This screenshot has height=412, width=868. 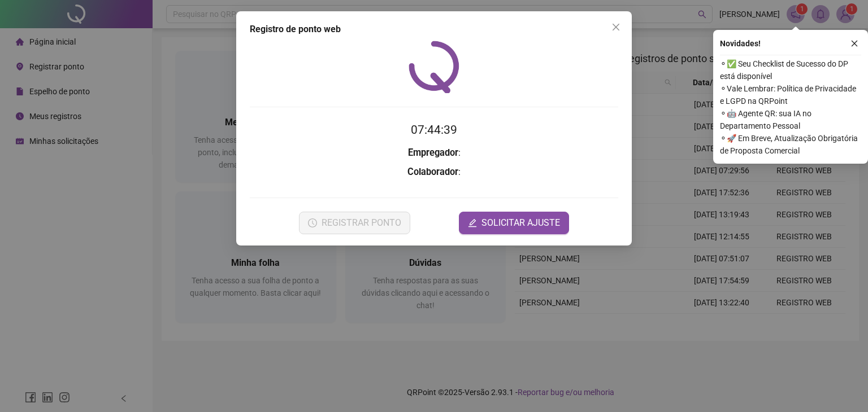 What do you see at coordinates (433, 153) in the screenshot?
I see `strong: Empregador` at bounding box center [433, 153].